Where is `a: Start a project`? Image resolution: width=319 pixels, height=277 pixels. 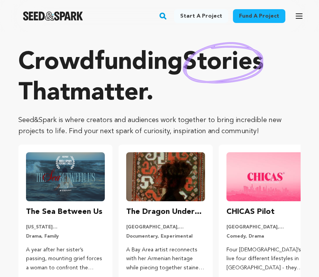
a: Start a project is located at coordinates (201, 16).